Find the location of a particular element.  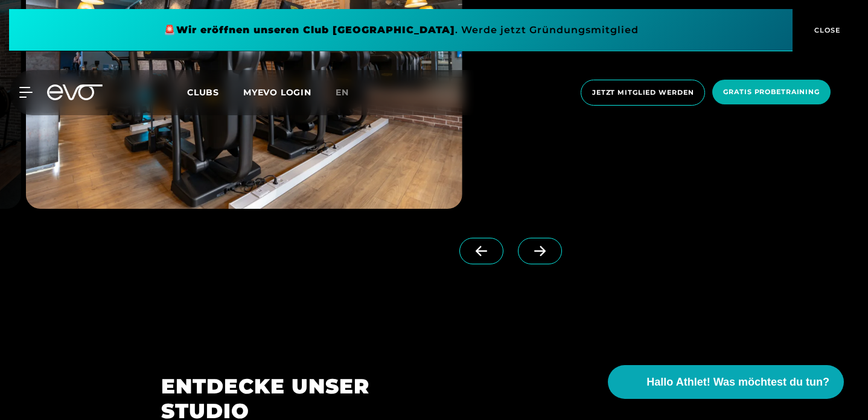

a: Jetzt Mitglied werden is located at coordinates (643, 92).